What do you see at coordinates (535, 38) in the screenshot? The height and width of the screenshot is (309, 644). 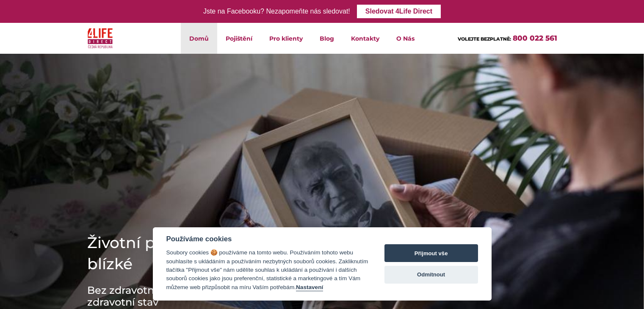 I see `a: 800 022 561` at bounding box center [535, 38].